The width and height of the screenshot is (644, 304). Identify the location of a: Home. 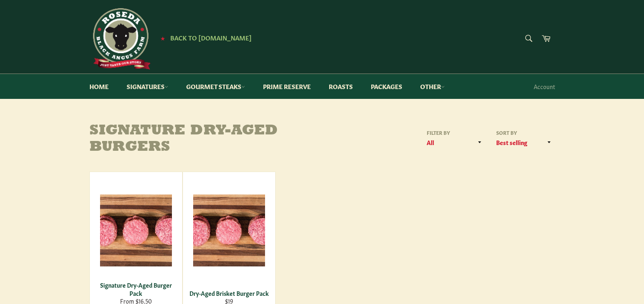
(99, 86).